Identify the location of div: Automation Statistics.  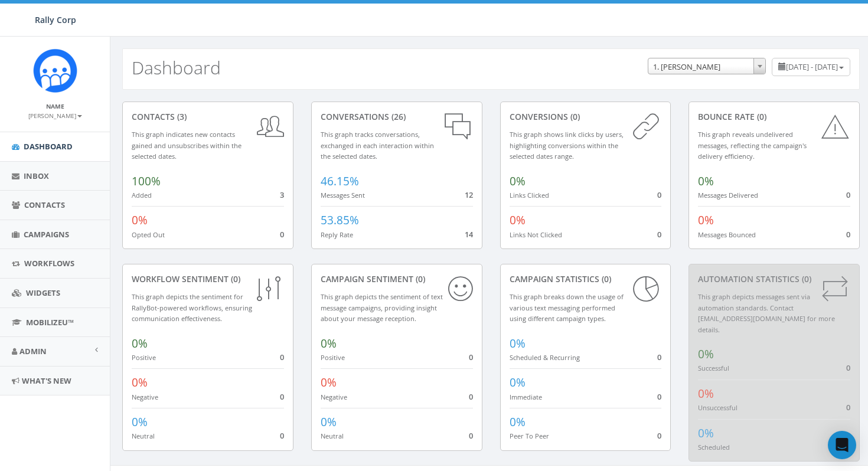
(775, 280).